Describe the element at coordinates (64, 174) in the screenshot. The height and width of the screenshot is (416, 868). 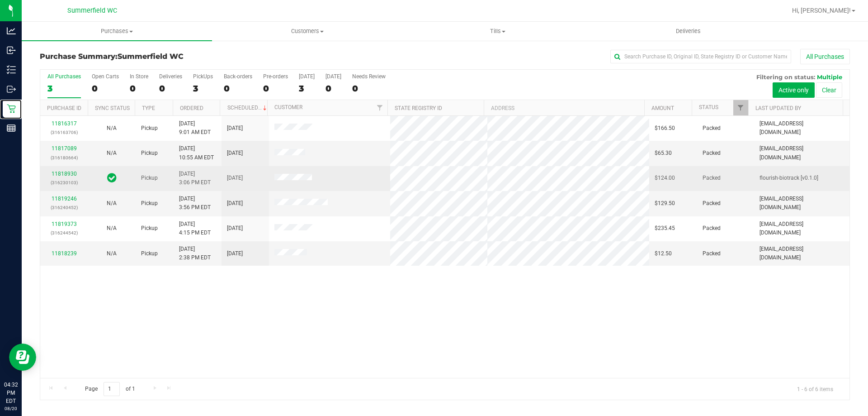
I see `a: 11818930` at that location.